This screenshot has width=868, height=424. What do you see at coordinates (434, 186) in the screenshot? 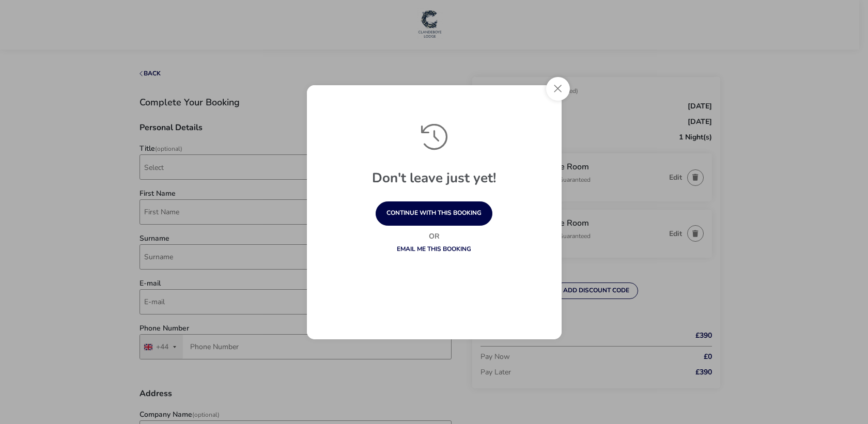
I see `h1: Don't leave just yet!` at bounding box center [434, 186].